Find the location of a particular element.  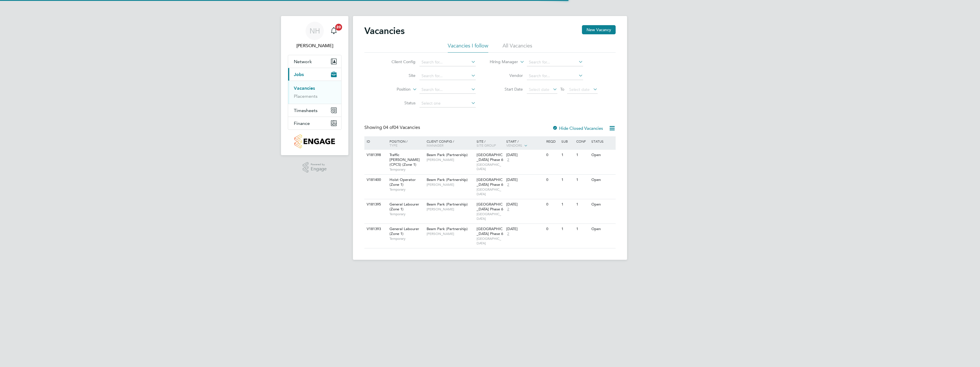

label: Site is located at coordinates (399, 75).